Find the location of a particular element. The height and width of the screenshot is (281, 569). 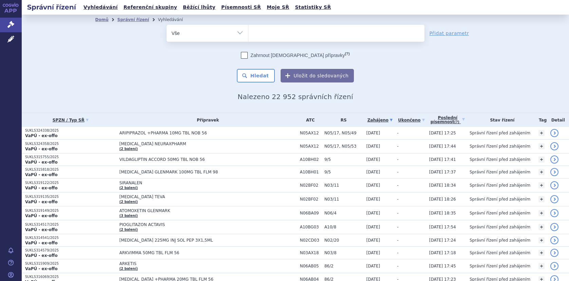

li: Vyhledávání is located at coordinates (175, 20).